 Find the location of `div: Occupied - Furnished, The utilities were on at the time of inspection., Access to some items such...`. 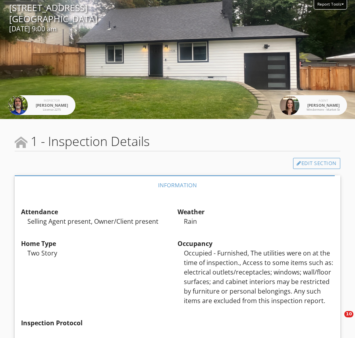

div: Occupied - Furnished, The utilities were on at the time of inspection., Access to some items such... is located at coordinates (256, 277).